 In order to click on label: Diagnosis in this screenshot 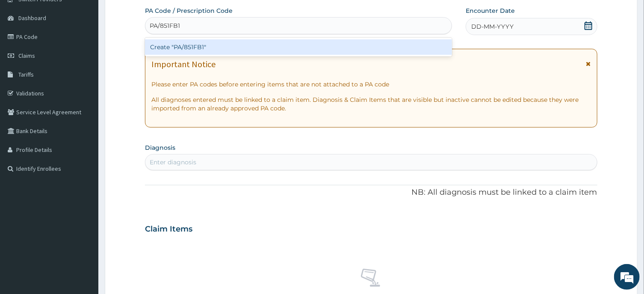, I will do `click(160, 148)`.